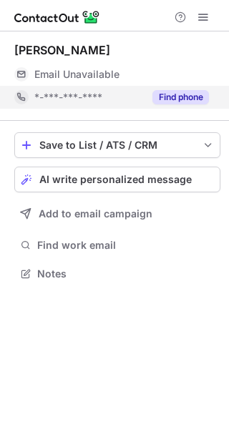  I want to click on span: Add to email campaign, so click(95, 214).